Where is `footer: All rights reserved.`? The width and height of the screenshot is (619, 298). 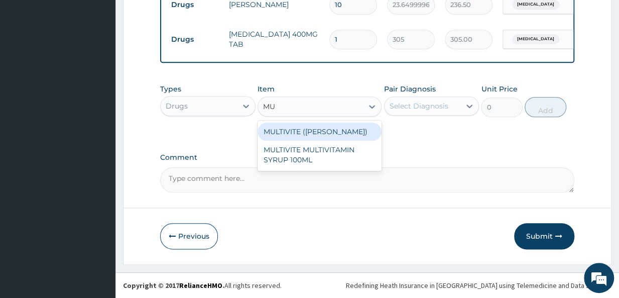
footer: All rights reserved. is located at coordinates (367, 284).